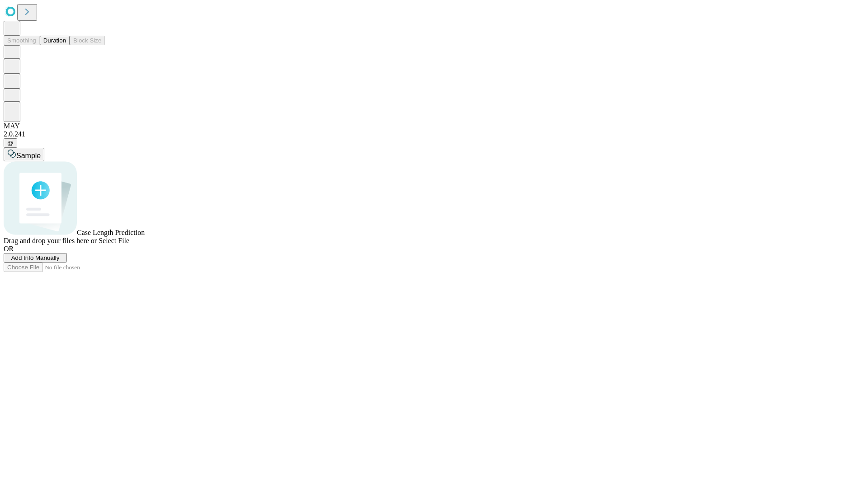 The width and height of the screenshot is (868, 488). I want to click on span: Drag and drop your files here or, so click(50, 240).